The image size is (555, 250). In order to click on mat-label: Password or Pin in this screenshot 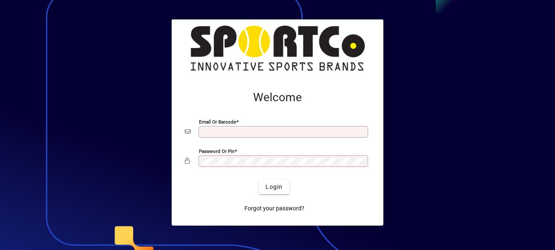, I will do `click(217, 151)`.